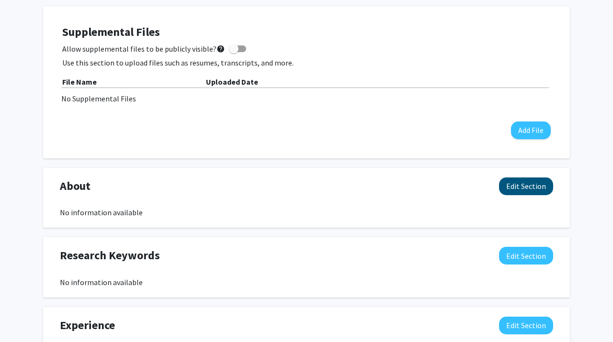  Describe the element at coordinates (526, 256) in the screenshot. I see `button: Edit Research Keywords` at that location.